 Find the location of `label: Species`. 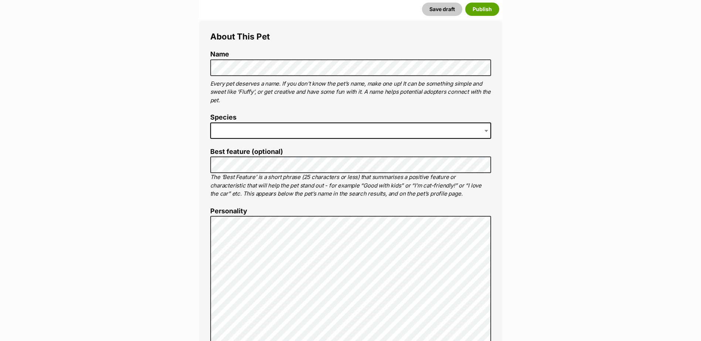

label: Species is located at coordinates (351, 118).